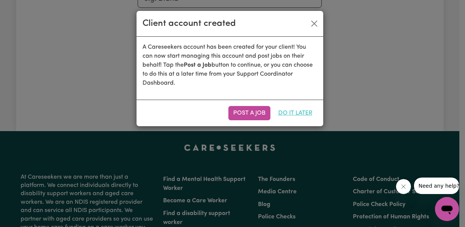  What do you see at coordinates (25, 8) in the screenshot?
I see `span: Need any help?` at bounding box center [25, 8].